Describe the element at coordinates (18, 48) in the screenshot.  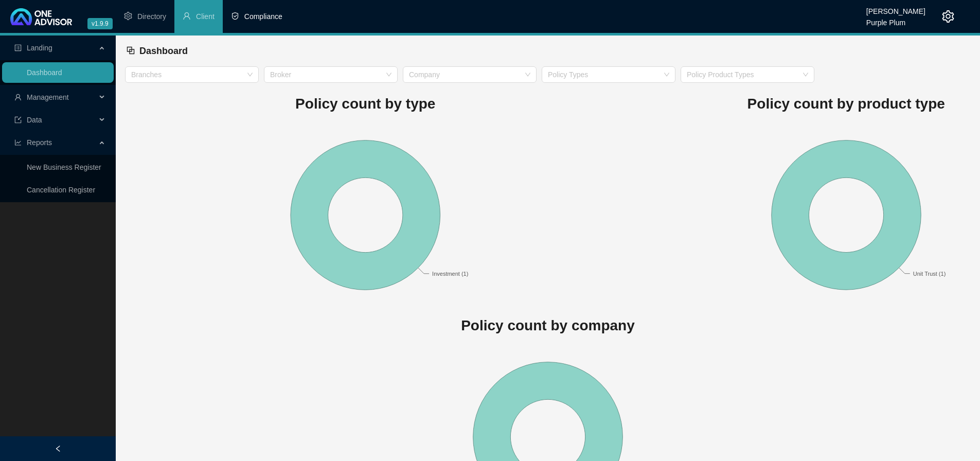
I see `span: profile` at that location.